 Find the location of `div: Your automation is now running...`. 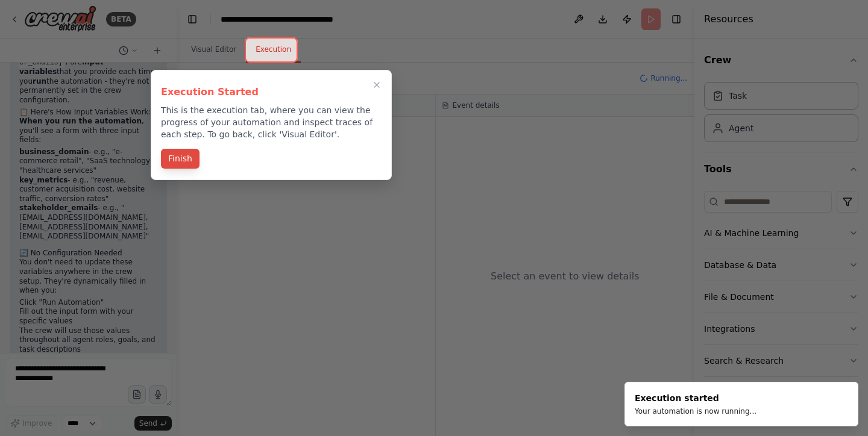

div: Your automation is now running... is located at coordinates (695, 412).